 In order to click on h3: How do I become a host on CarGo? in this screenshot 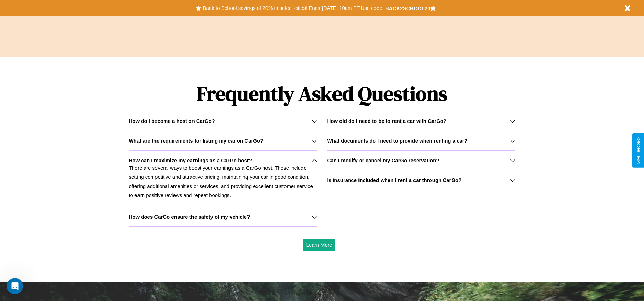, I will do `click(171, 121)`.